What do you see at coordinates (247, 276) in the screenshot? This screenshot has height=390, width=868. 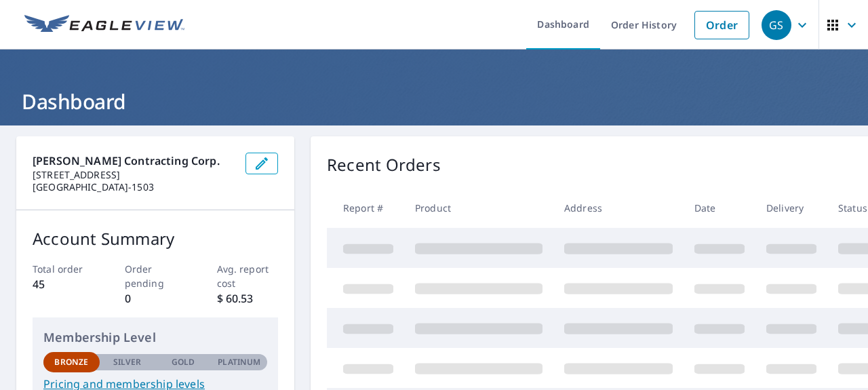 I see `p: Avg. report cost` at bounding box center [247, 276].